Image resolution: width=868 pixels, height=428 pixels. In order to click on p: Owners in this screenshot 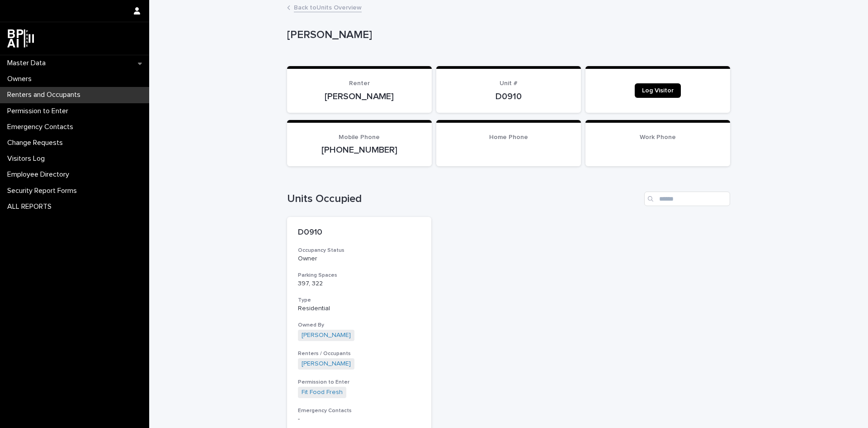, I will do `click(22, 79)`.